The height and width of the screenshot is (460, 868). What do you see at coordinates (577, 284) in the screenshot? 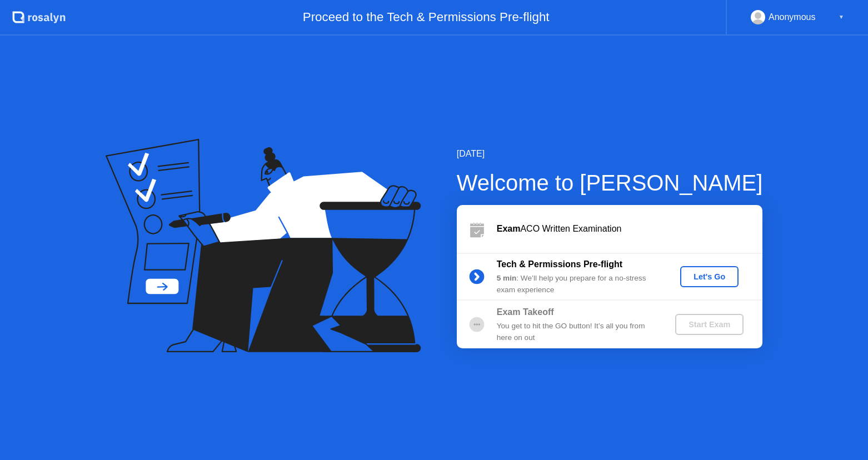
I see `div: : We’ll help you prepare for a no-stress exam experience` at bounding box center [577, 284].